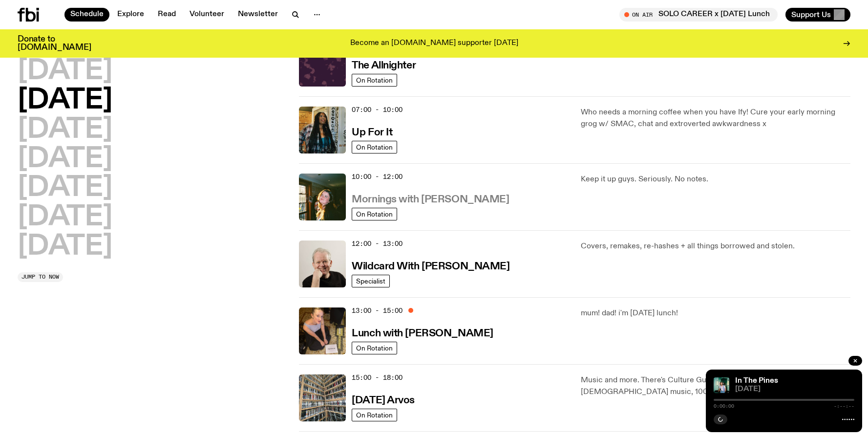  What do you see at coordinates (371, 281) in the screenshot?
I see `span: Specialist` at bounding box center [371, 281].